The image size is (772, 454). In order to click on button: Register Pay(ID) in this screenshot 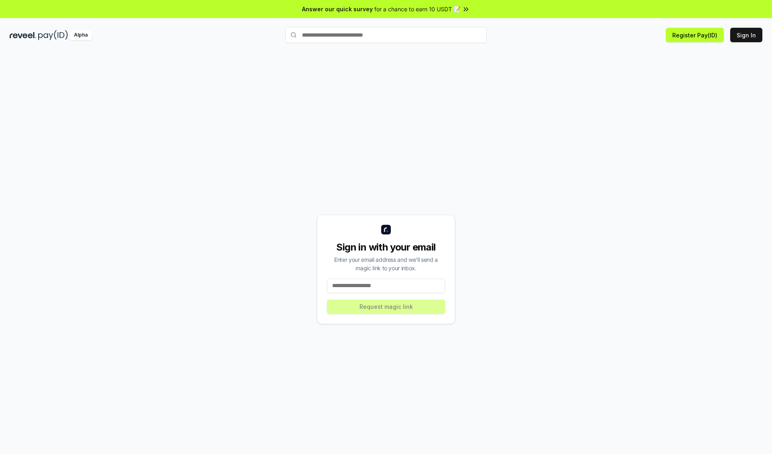, I will do `click(695, 35)`.